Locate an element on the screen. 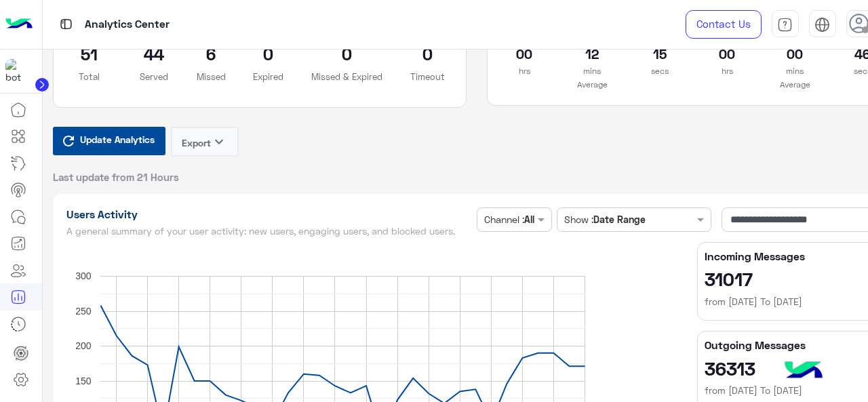  p: secs is located at coordinates (660, 71).